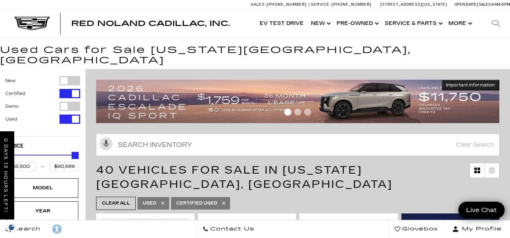 This screenshot has height=238, width=510. I want to click on div: ModelModel, so click(43, 188).